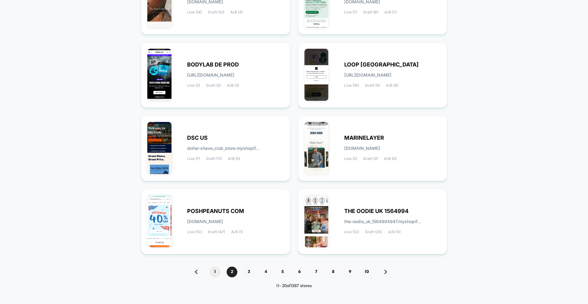 This screenshot has width=588, height=304. What do you see at coordinates (223, 148) in the screenshot?
I see `span: dollar-shave_club_store.myshopif...` at bounding box center [223, 148].